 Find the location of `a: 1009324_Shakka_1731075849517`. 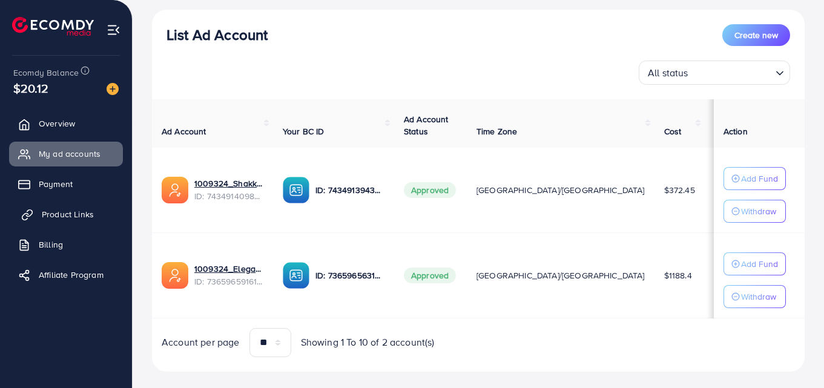

a: 1009324_Shakka_1731075849517 is located at coordinates (229, 184).